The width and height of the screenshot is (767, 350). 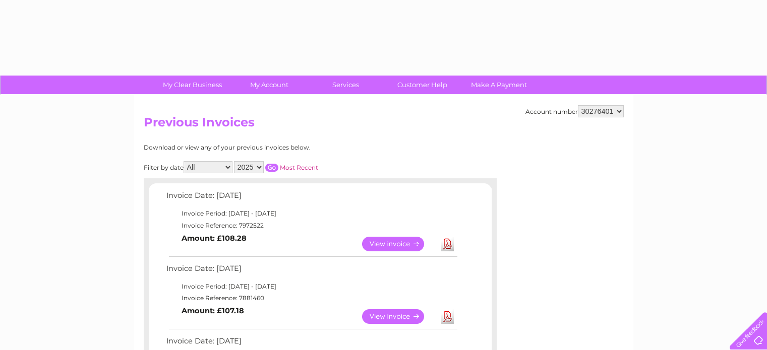 What do you see at coordinates (299, 167) in the screenshot?
I see `a: Most Recent` at bounding box center [299, 167].